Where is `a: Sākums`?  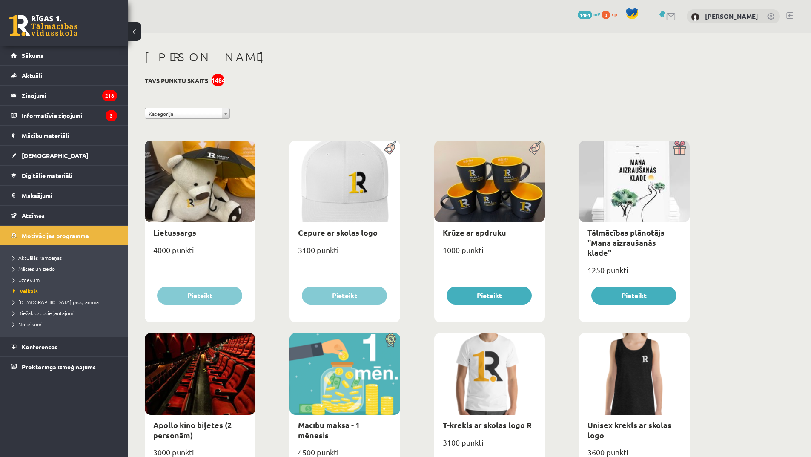 a: Sākums is located at coordinates (64, 55).